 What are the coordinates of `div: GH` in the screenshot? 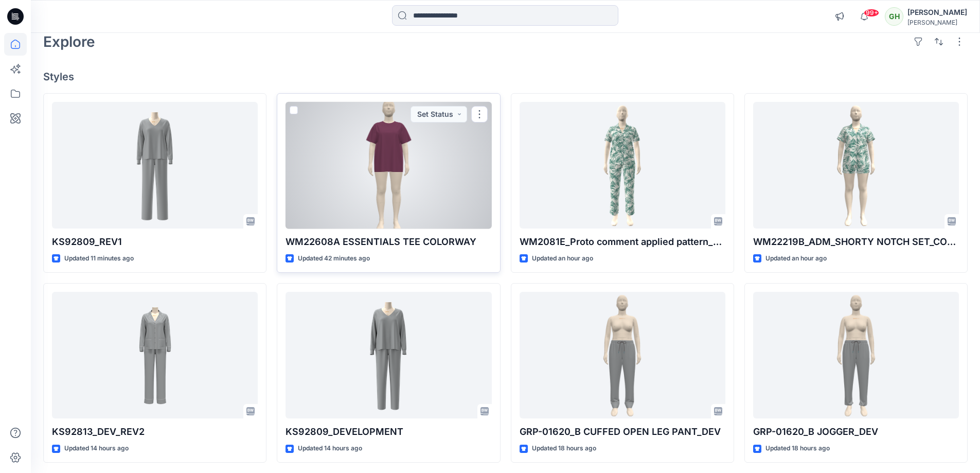 It's located at (894, 17).